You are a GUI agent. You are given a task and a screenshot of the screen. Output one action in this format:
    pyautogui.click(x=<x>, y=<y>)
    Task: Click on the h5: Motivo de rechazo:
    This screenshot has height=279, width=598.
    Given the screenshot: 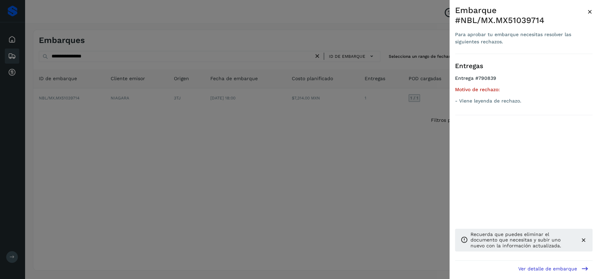 What is the action you would take?
    pyautogui.click(x=524, y=89)
    